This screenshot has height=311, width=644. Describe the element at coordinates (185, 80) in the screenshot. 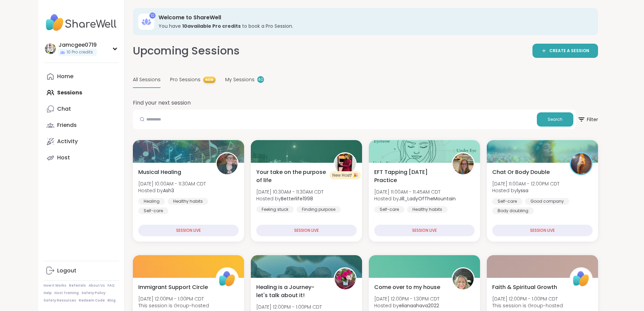

I see `span: Pro Sessions` at that location.